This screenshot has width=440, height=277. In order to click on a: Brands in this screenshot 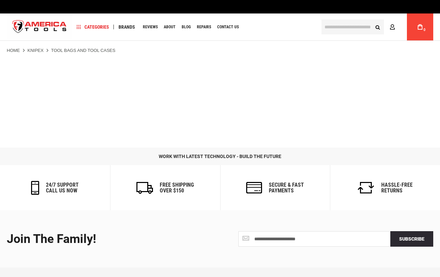, I will do `click(127, 27)`.